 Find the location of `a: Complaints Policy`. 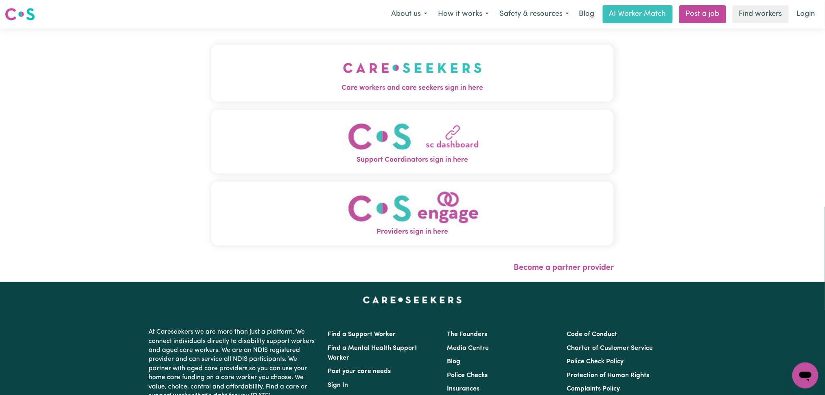

a: Complaints Policy is located at coordinates (593, 389).